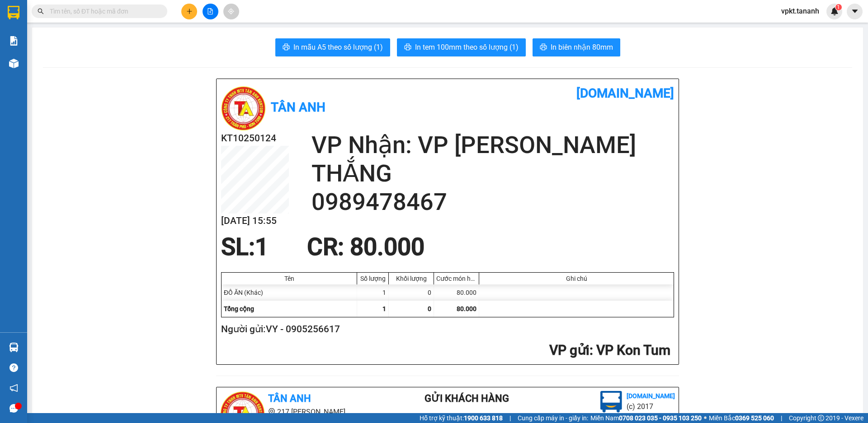 Image resolution: width=868 pixels, height=423 pixels. What do you see at coordinates (741, 418) in the screenshot?
I see `span: Miền Bắc` at bounding box center [741, 418].